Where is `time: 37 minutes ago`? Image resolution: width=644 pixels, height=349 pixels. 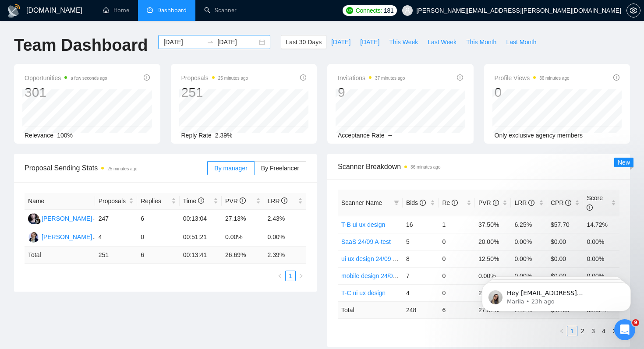 time: 37 minutes ago is located at coordinates (390, 78).